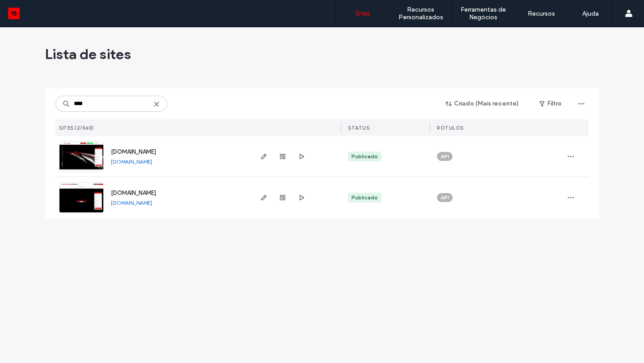 The image size is (644, 363). What do you see at coordinates (483, 13) in the screenshot?
I see `label: Ferramentas de Negócios` at bounding box center [483, 13].